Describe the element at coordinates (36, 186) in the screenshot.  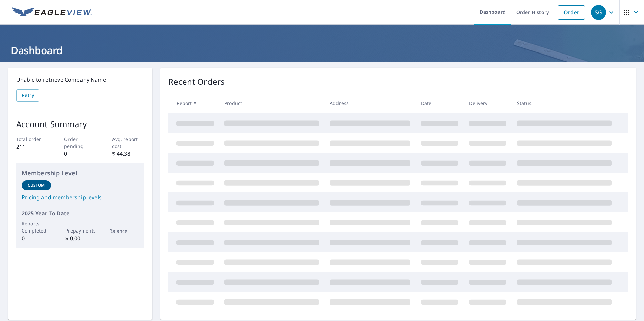
I see `p: Custom` at that location.